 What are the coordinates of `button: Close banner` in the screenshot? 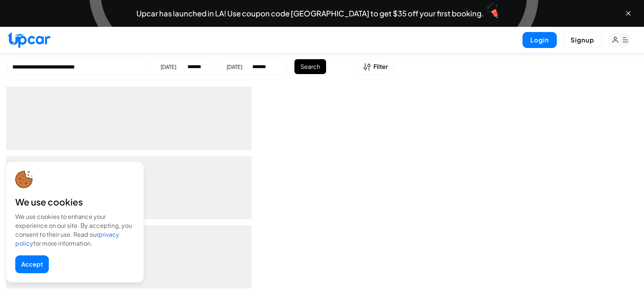 It's located at (629, 14).